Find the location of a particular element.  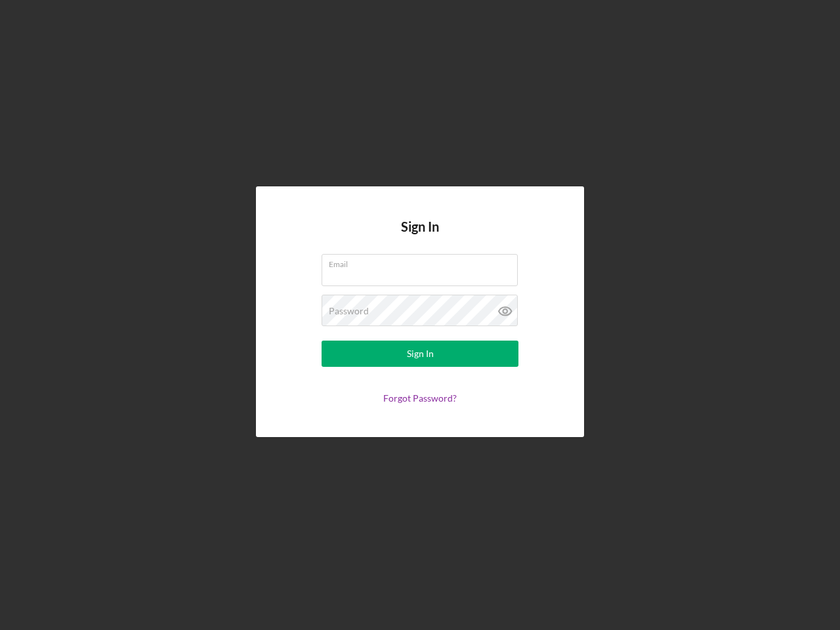

button: Sign In is located at coordinates (420, 354).